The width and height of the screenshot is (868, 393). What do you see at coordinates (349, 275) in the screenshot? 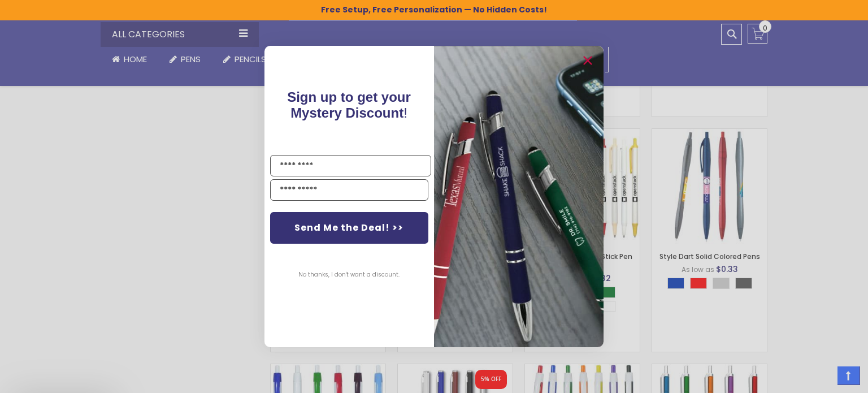
I see `button: No thanks, I don't want a discount.` at bounding box center [349, 275].